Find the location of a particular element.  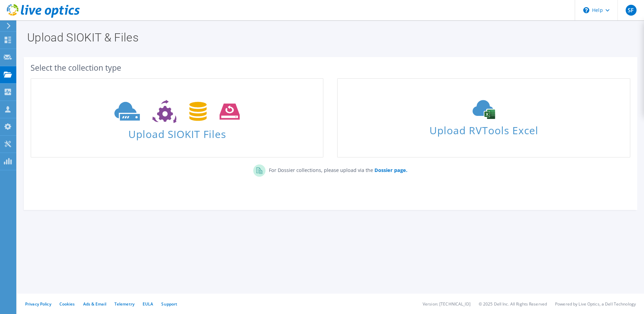

b: Dossier page. is located at coordinates (391, 170).